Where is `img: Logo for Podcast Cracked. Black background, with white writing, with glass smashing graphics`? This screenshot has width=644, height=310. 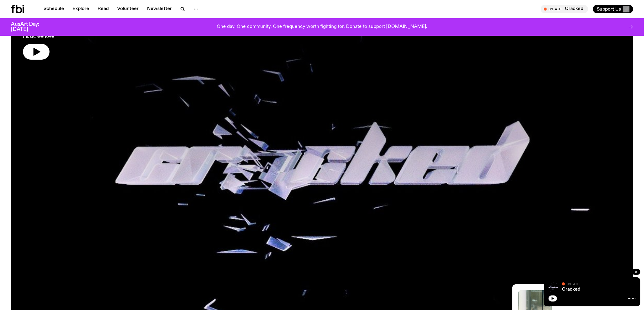
img: Logo for Podcast Cracked. Black background, with white writing, with glass smashing graphics is located at coordinates (554, 287).